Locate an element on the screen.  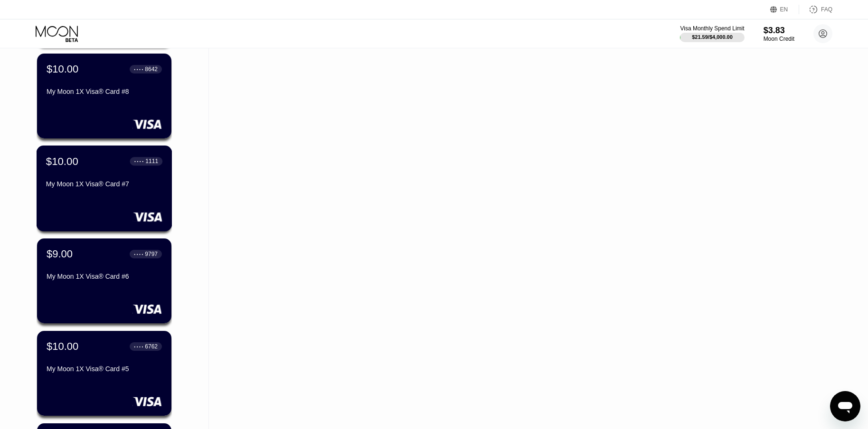
div: Moon Credit is located at coordinates (779, 39).